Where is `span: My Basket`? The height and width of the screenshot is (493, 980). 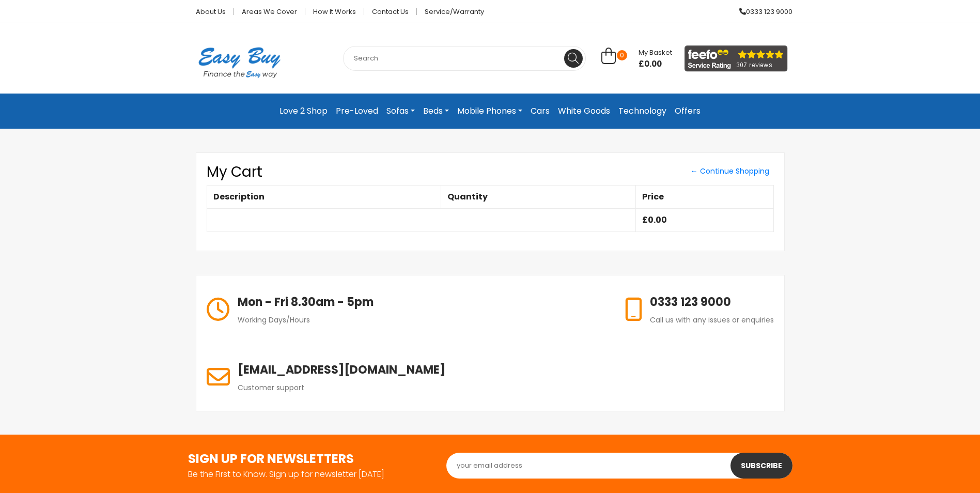
span: My Basket is located at coordinates (655, 52).